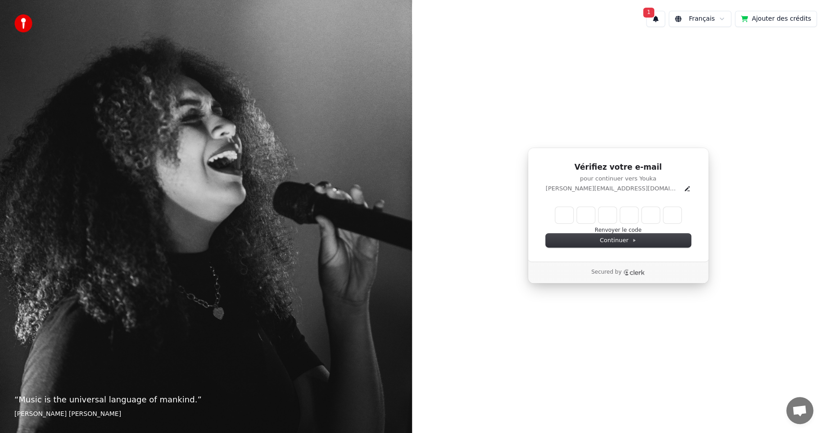  I want to click on button: Ajouter des crédits, so click(776, 19).